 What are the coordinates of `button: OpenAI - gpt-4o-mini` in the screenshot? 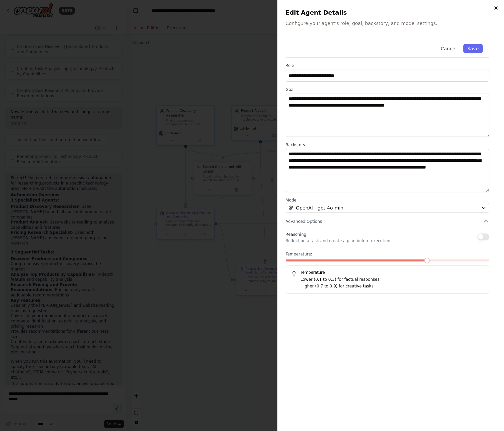 It's located at (387, 208).